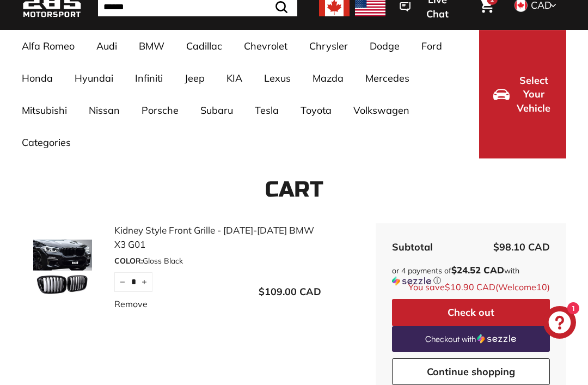 The image size is (588, 385). What do you see at coordinates (152, 46) in the screenshot?
I see `a: BMW` at bounding box center [152, 46].